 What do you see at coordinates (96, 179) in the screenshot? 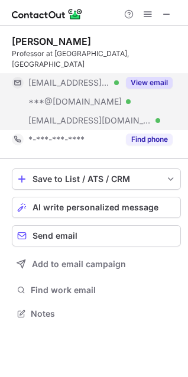
I see `button: save-profile-one-click` at bounding box center [96, 179].